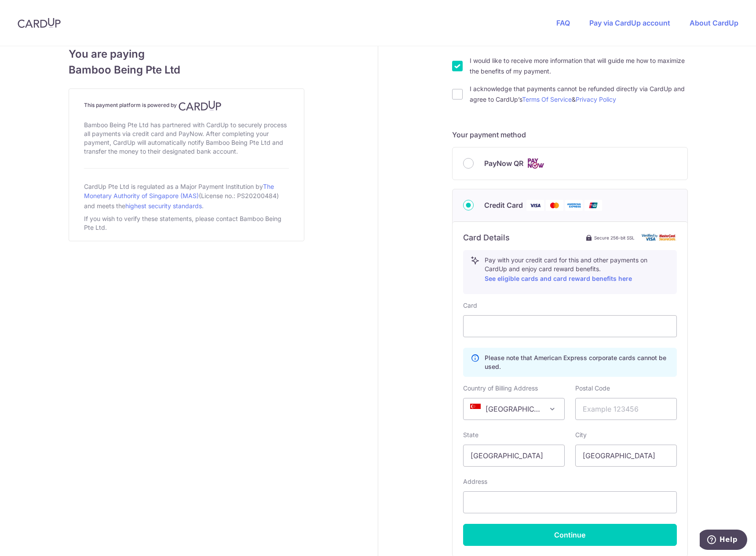  Describe the element at coordinates (504, 163) in the screenshot. I see `span: PayNow QR` at that location.